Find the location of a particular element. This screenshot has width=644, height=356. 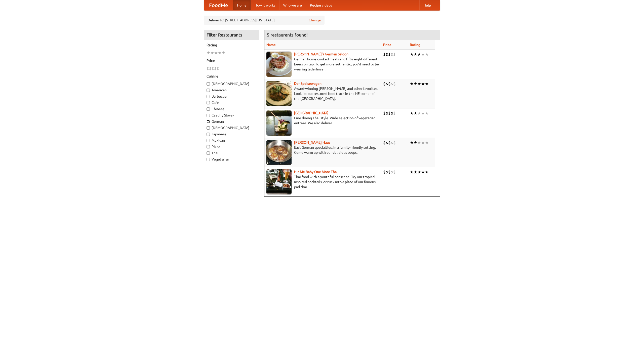

a: Der Speisewagen is located at coordinates (308, 83).